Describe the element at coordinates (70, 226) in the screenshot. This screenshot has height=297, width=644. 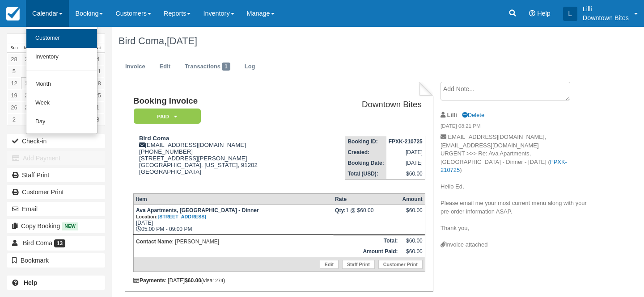
I see `span: New` at that location.